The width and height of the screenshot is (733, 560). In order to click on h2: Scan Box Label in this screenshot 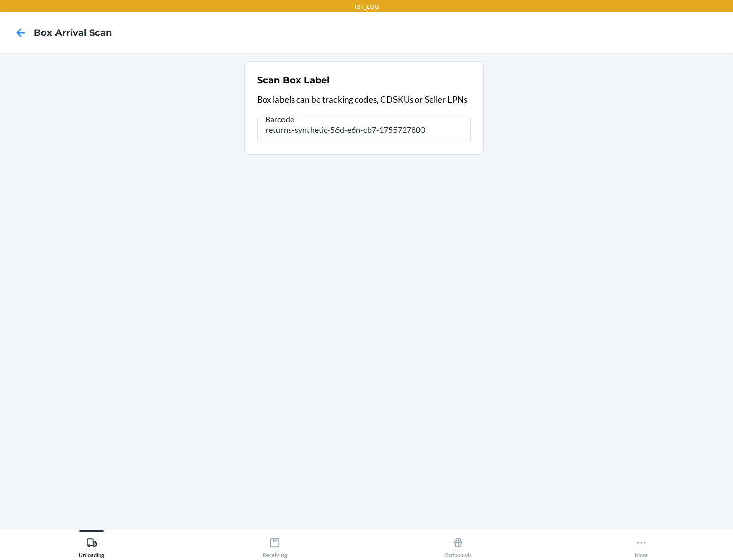, I will do `click(293, 80)`.